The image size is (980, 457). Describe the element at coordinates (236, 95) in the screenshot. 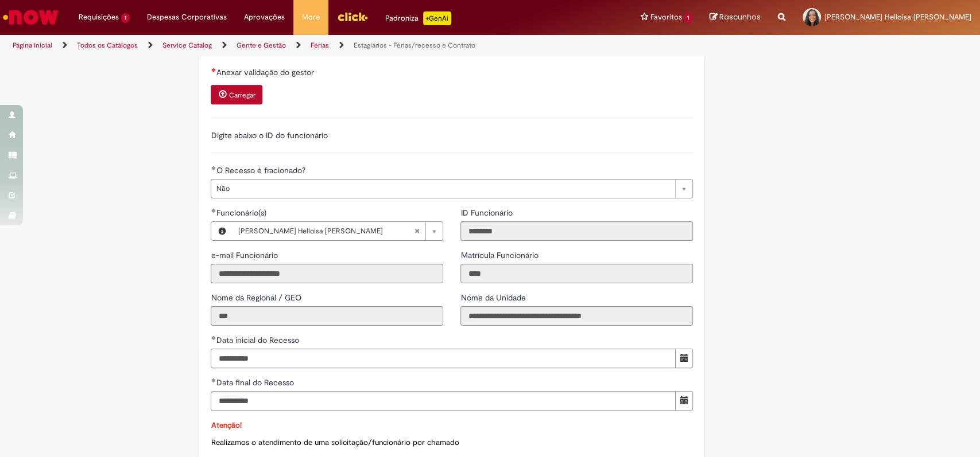

I see `button: Carregar anexo de Anexar validação do gestor Required` at that location.